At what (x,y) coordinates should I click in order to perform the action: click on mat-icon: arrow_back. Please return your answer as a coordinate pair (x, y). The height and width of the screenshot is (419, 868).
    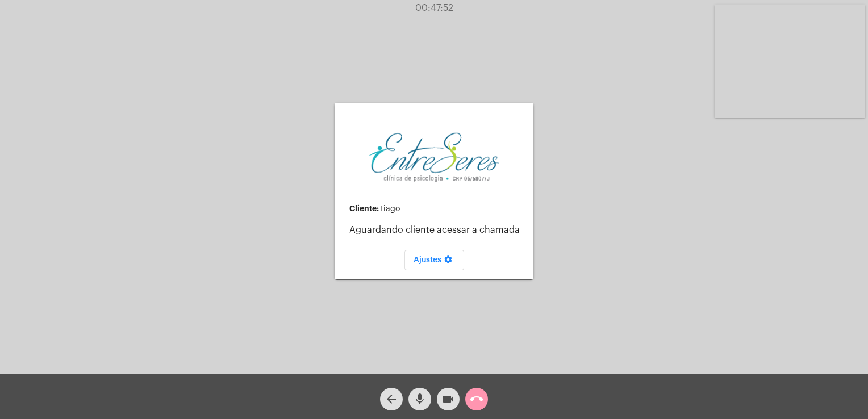
    Looking at the image, I should click on (392, 399).